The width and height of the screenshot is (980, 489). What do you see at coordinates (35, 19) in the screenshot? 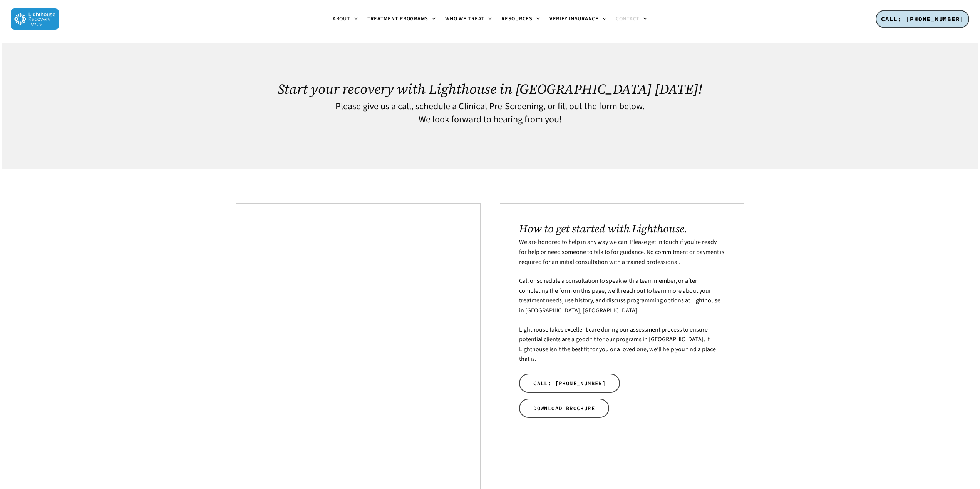
I see `img: Lighthouse Recovery Texas` at bounding box center [35, 19].